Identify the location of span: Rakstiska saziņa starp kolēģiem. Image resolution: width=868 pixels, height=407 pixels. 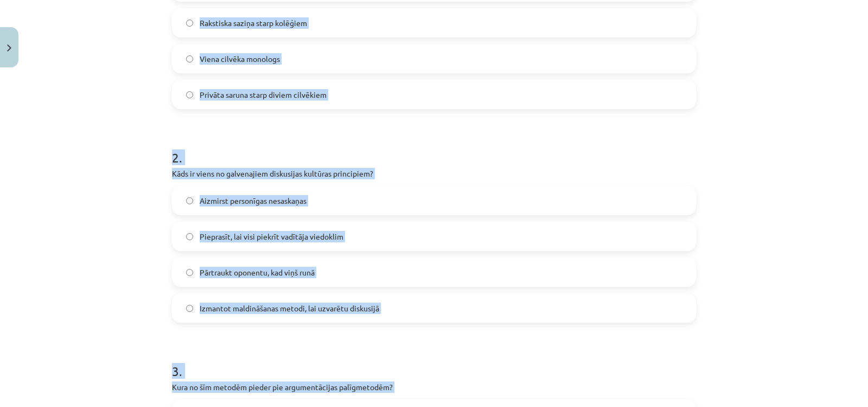
(254, 23).